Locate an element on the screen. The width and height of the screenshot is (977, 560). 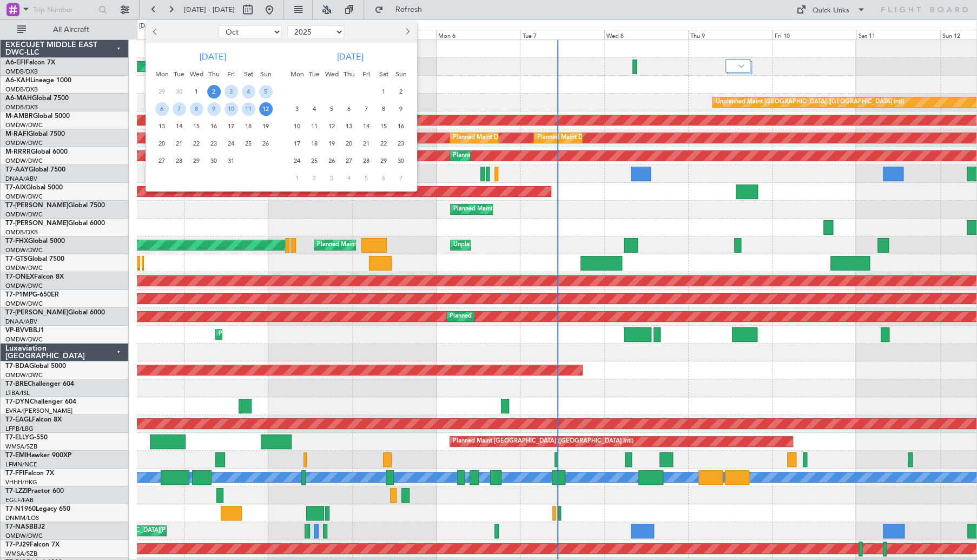
div: 26-10-2025 is located at coordinates (265, 143).